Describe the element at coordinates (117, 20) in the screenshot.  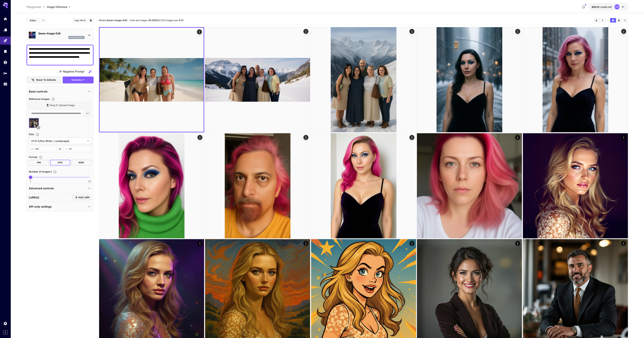
I see `b: Qwen-Image-Edit` at that location.